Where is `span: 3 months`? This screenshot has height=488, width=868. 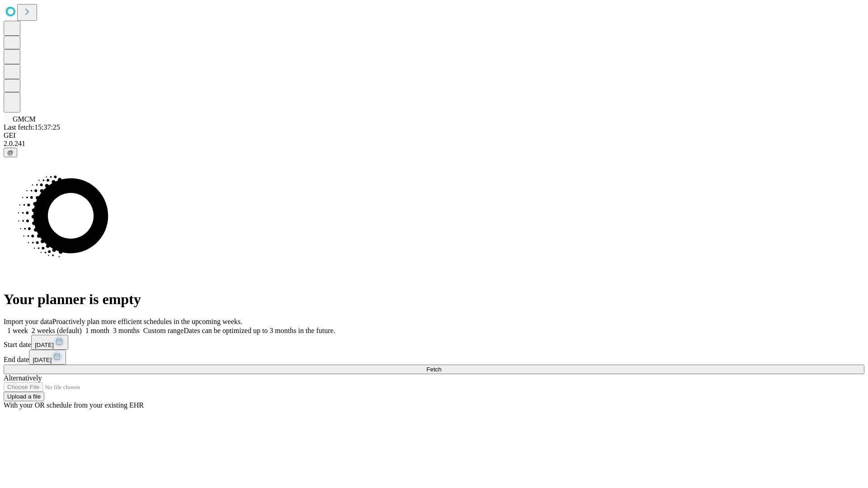 span: 3 months is located at coordinates (126, 330).